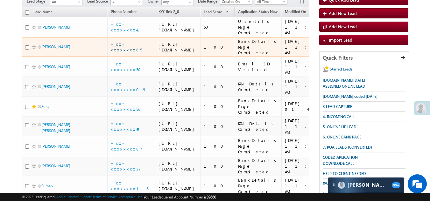 The image size is (430, 201). I want to click on span: © 2025 LeadSquared | | | | |, so click(119, 197).